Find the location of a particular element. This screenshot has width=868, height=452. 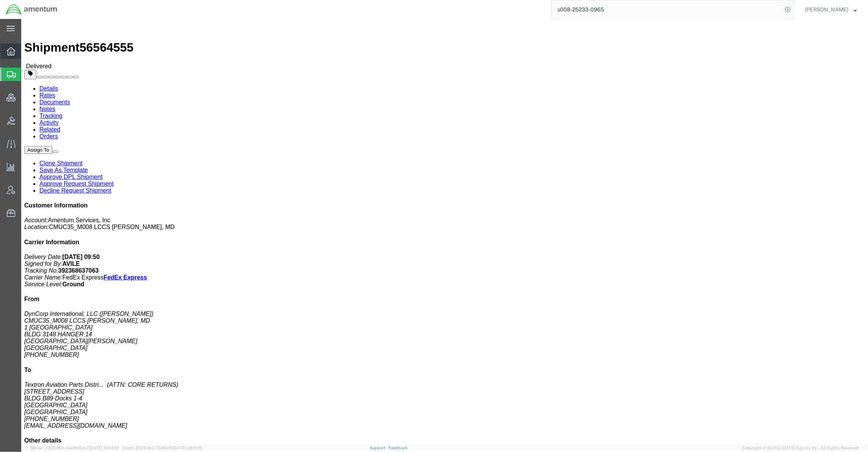

input: Search for shipment number, reference number is located at coordinates (667, 10).